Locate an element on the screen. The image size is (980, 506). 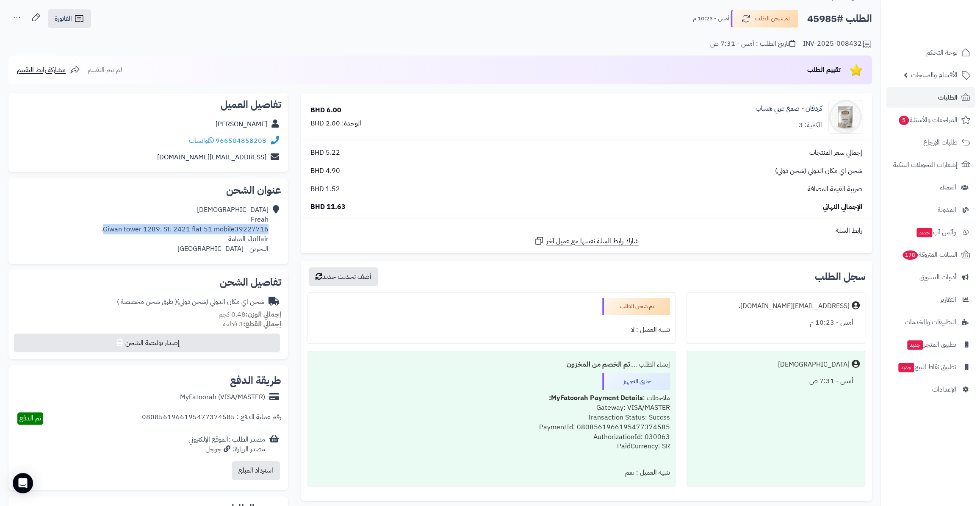
span: طلبات الإرجاع is located at coordinates (940, 142).